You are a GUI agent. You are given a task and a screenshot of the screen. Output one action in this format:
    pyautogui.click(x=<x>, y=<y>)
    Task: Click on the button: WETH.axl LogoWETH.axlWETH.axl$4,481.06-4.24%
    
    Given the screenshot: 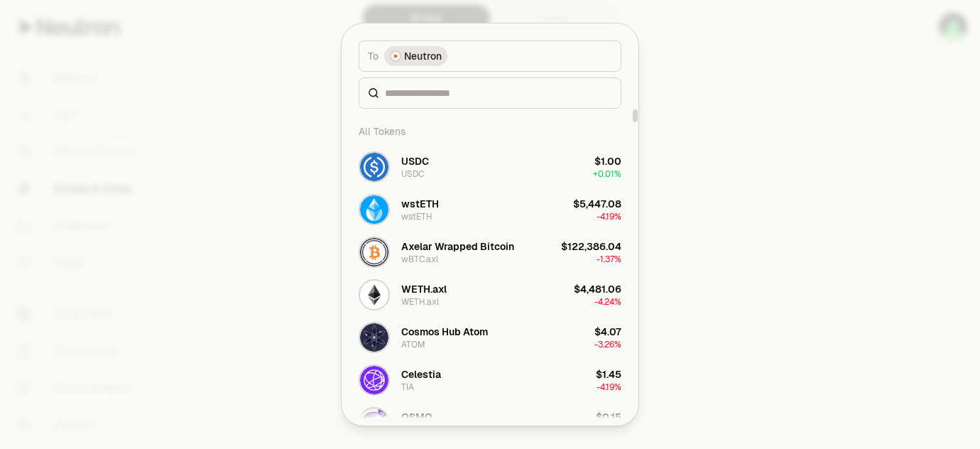 What is the action you would take?
    pyautogui.click(x=490, y=295)
    